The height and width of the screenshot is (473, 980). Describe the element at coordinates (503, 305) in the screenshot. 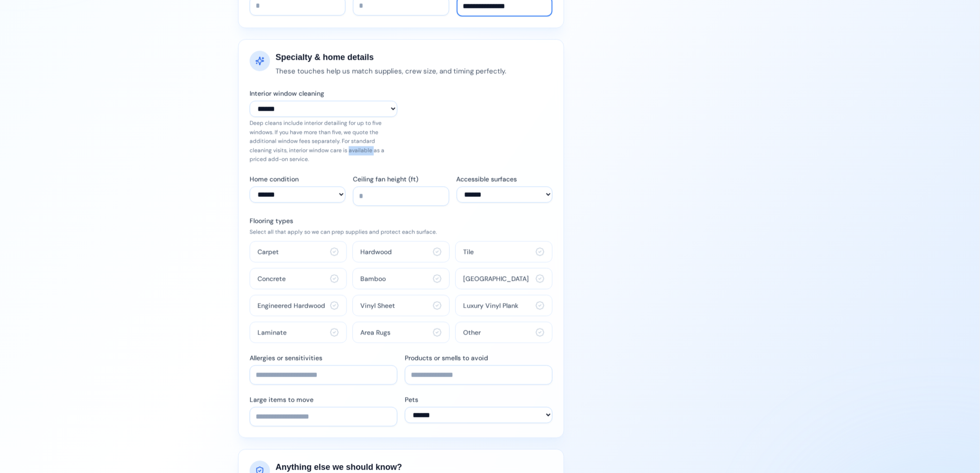

I see `button: Luxury Vinyl Plank` at that location.